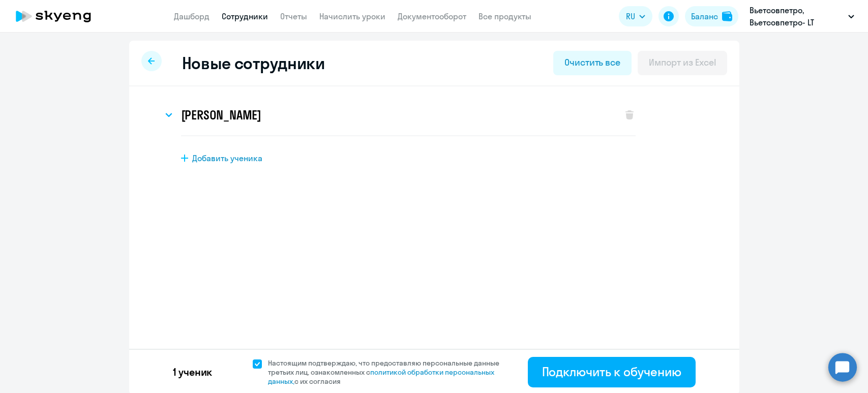  I want to click on a: Балансbalance, so click(711, 16).